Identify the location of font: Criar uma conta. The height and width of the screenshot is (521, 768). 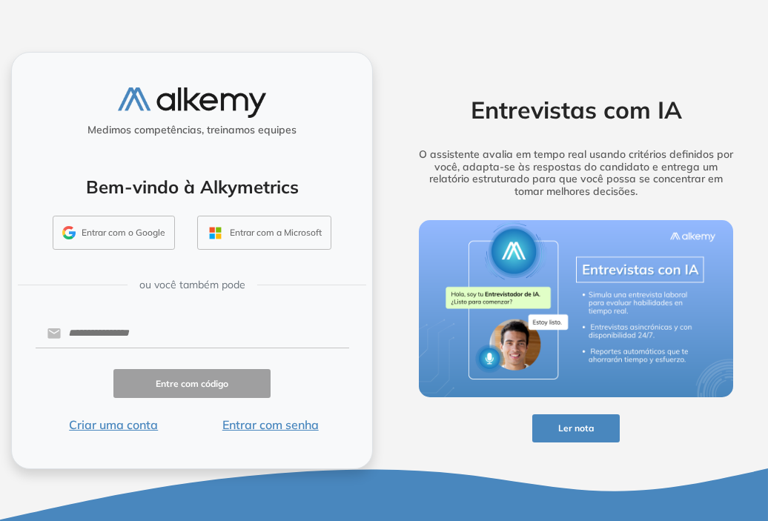
(113, 425).